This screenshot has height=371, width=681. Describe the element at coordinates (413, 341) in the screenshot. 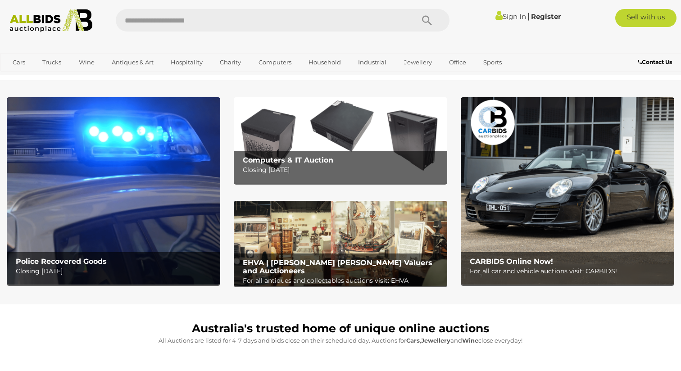

I see `strong: Cars` at that location.